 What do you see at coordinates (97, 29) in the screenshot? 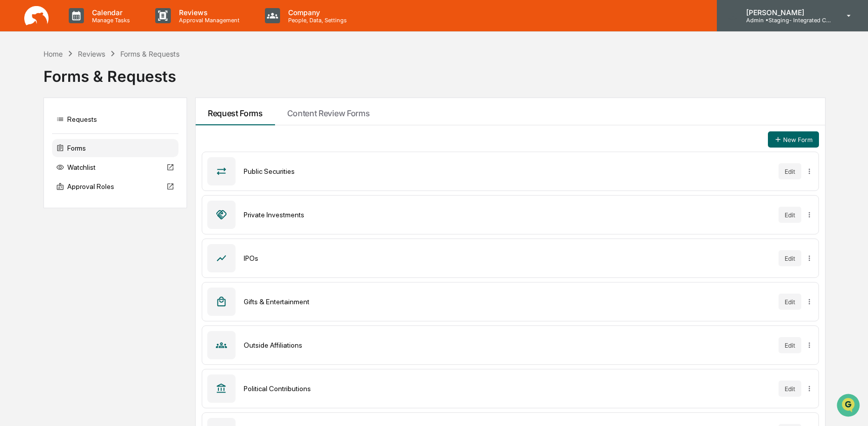
I see `p: How can we help?` at bounding box center [97, 29].